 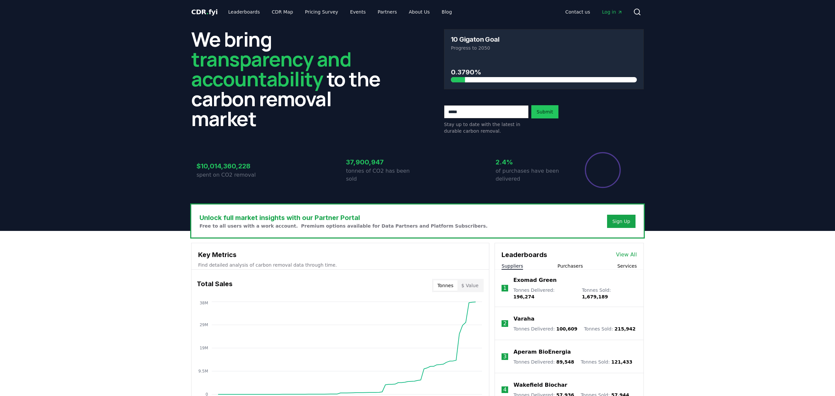 What do you see at coordinates (340, 265) in the screenshot?
I see `p: Find detailed analysis of carbon removal data through time.` at bounding box center [340, 265].